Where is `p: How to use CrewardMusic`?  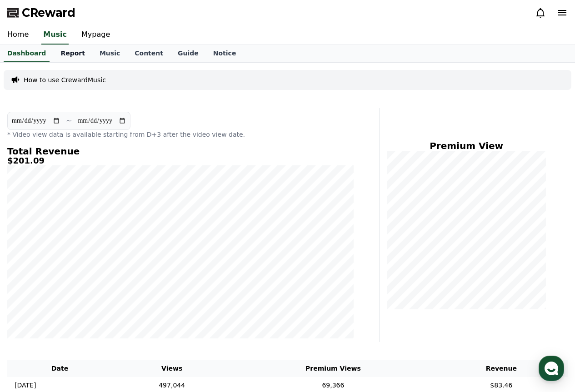
p: How to use CrewardMusic is located at coordinates (65, 80).